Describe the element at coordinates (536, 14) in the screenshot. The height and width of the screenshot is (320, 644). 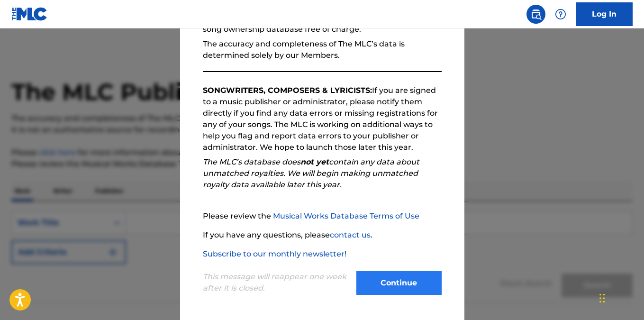
I see `img: search` at that location.